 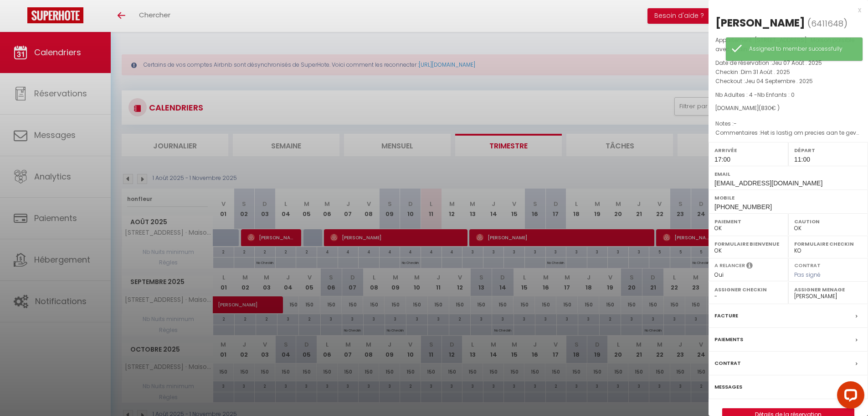 I want to click on p: Notes :, so click(x=788, y=123).